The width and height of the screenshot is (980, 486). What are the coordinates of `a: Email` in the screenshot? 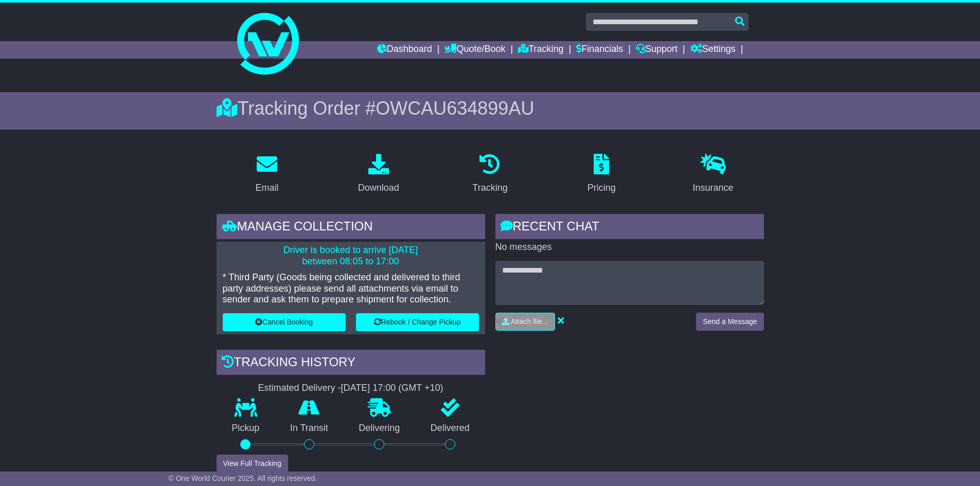 It's located at (267, 175).